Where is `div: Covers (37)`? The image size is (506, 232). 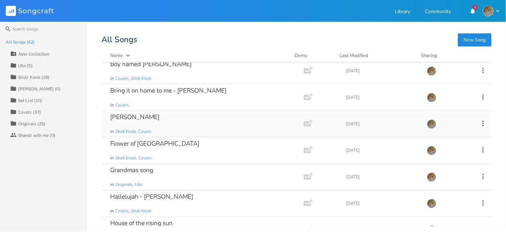
div: Covers (37) is located at coordinates (29, 112).